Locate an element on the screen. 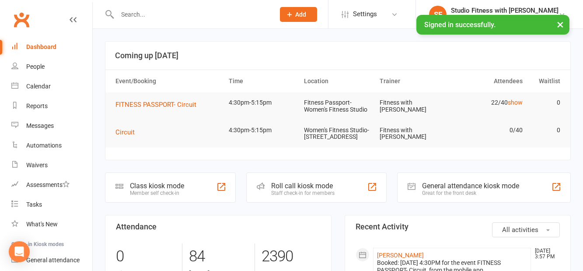  span: Settings is located at coordinates (365, 14).